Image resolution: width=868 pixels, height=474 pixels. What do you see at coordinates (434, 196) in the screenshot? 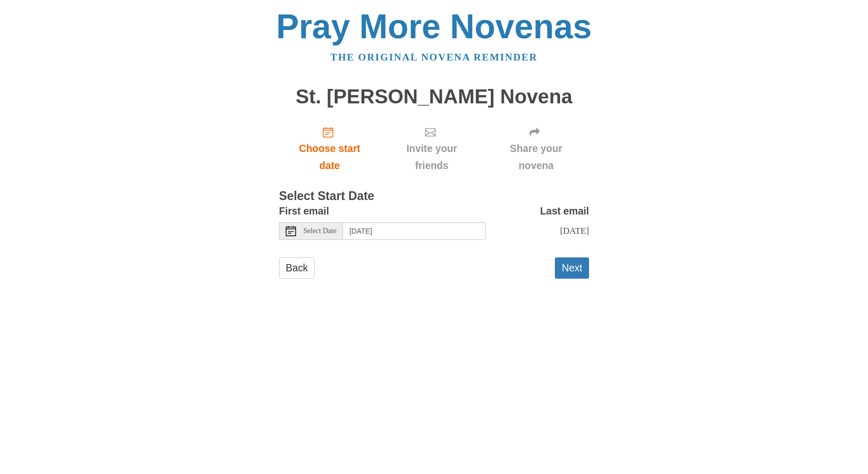
I see `h3: Select Start Date` at bounding box center [434, 196].